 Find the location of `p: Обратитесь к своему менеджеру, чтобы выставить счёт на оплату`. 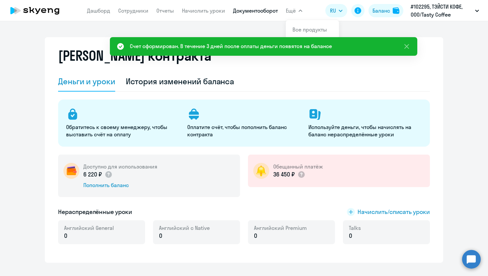

p: Обратитесь к своему менеджеру, чтобы выставить счёт на оплату is located at coordinates (123, 131).